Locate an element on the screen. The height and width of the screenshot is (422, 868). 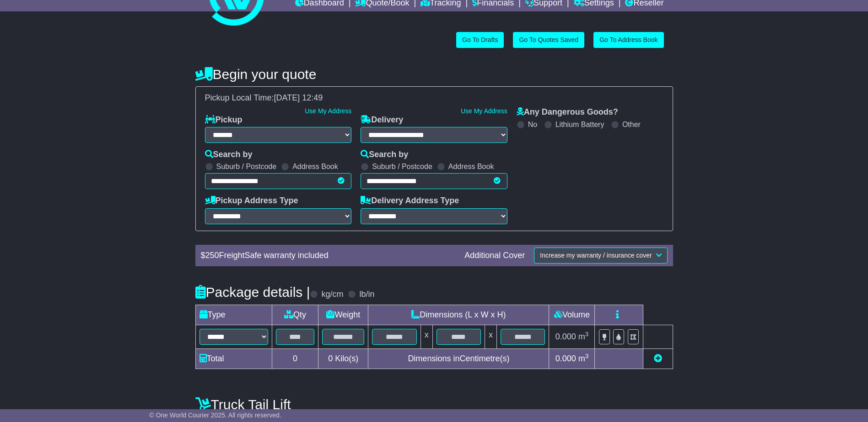
label: Any Dangerous Goods? is located at coordinates (567, 113).